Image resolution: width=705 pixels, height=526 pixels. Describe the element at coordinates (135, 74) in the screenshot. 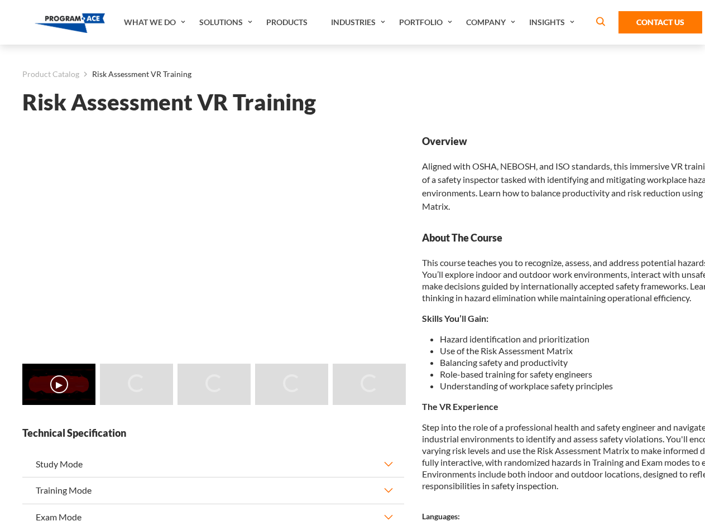

I see `li: Risk Assessment VR Training` at that location.